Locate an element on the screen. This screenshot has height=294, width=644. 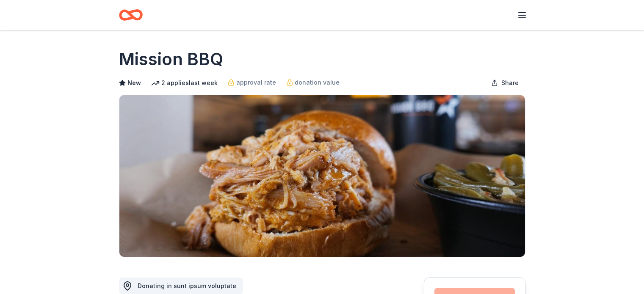
span: Donating in sunt ipsum voluptate is located at coordinates (186, 286).